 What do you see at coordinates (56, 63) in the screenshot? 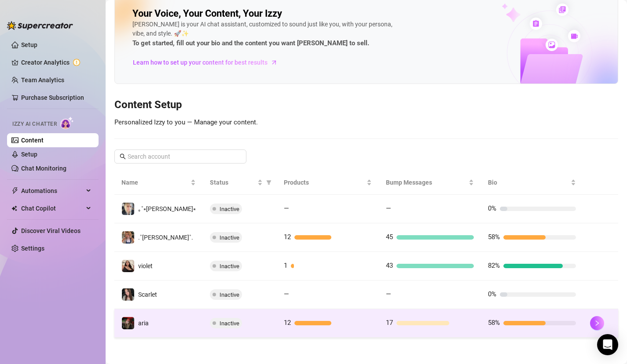
I see `a: Creator Analytics exclamation-circle` at bounding box center [56, 63].